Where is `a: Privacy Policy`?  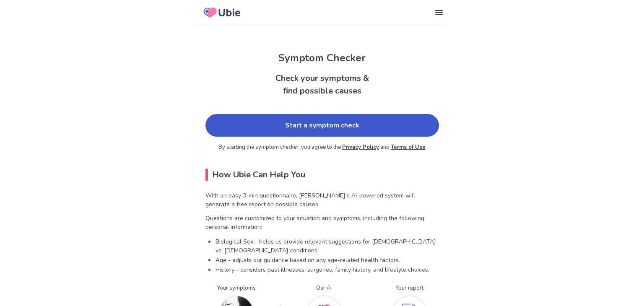 a: Privacy Policy is located at coordinates (361, 147).